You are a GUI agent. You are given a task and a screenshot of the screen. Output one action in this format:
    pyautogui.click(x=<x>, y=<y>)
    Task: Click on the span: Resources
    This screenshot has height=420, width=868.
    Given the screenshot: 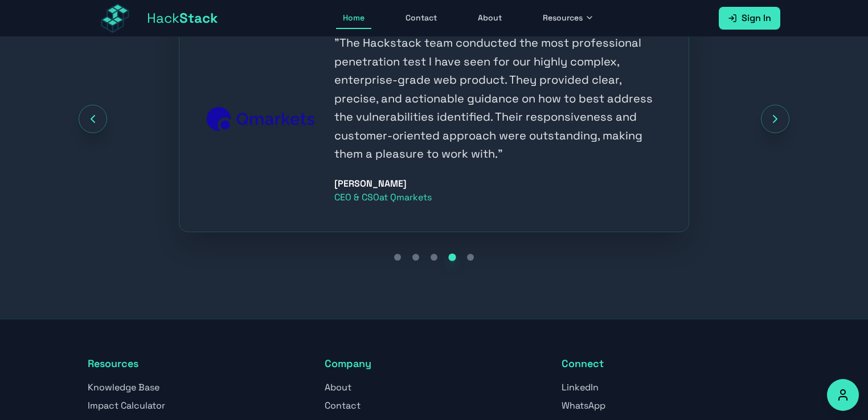 What is the action you would take?
    pyautogui.click(x=563, y=18)
    